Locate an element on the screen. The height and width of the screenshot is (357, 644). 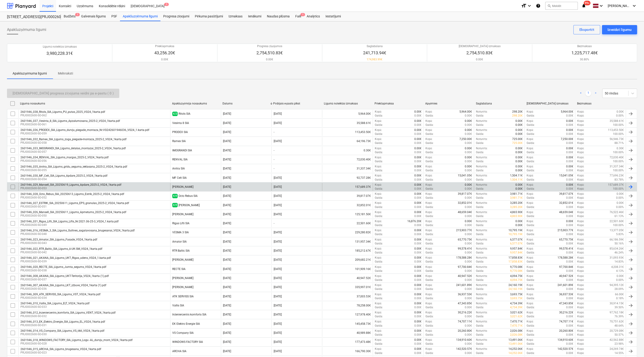
div: Naudas plūsma is located at coordinates (278, 16).